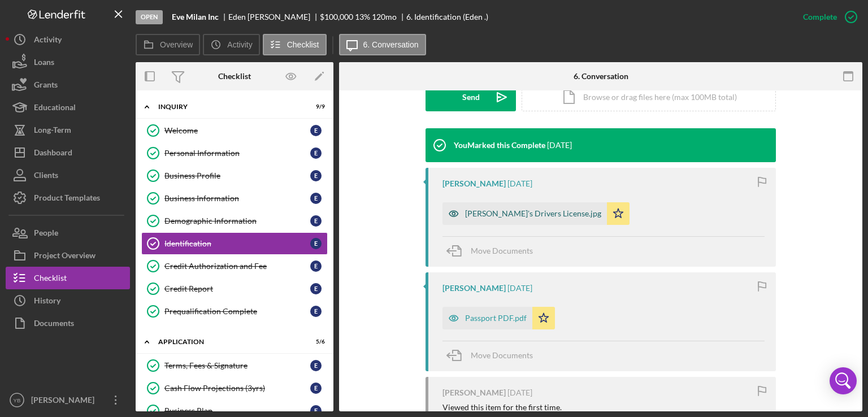  What do you see at coordinates (336, 17) in the screenshot?
I see `span: $100,000` at bounding box center [336, 17].